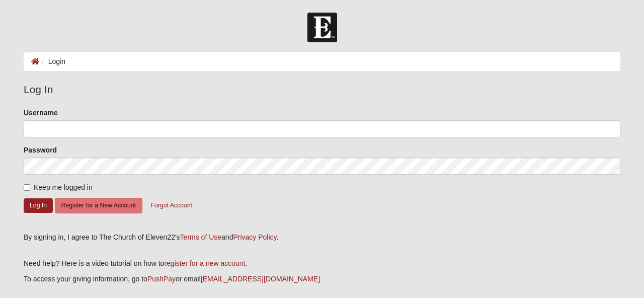 The image size is (644, 298). I want to click on a: Terms of Use, so click(201, 237).